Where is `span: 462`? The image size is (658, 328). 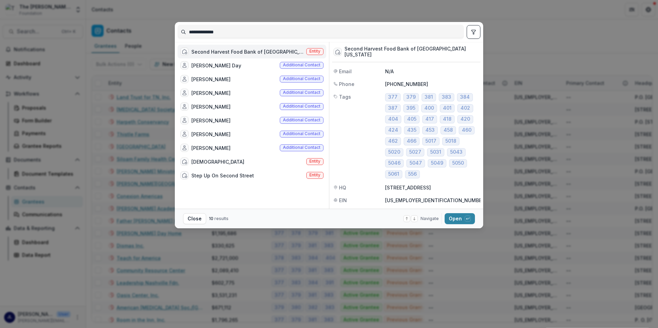 span: 462 is located at coordinates (393, 141).